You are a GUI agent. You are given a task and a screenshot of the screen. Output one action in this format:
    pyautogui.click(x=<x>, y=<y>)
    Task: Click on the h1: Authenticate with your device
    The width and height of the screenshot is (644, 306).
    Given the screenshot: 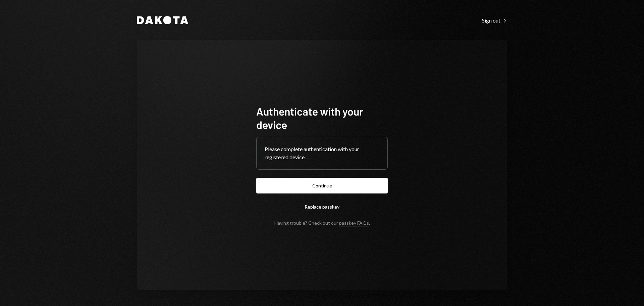 What is the action you would take?
    pyautogui.click(x=322, y=118)
    